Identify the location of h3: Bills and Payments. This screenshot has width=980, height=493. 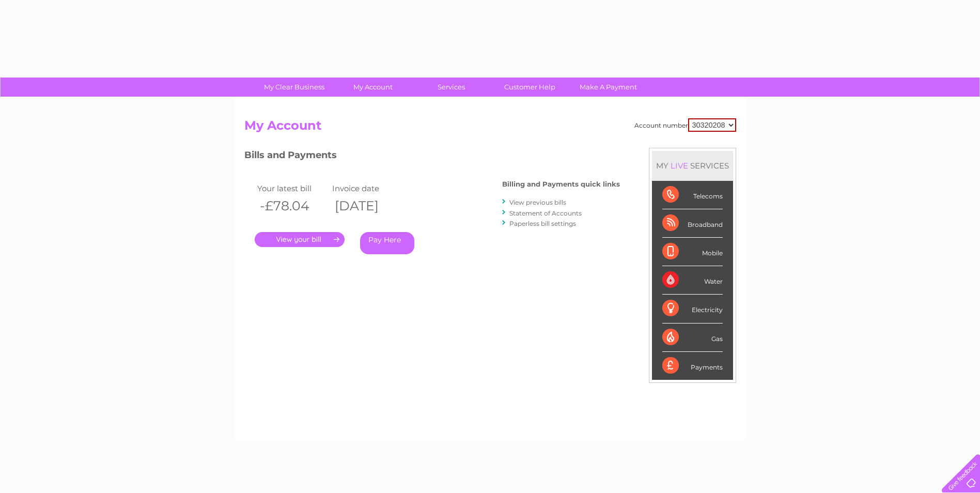
(432, 157).